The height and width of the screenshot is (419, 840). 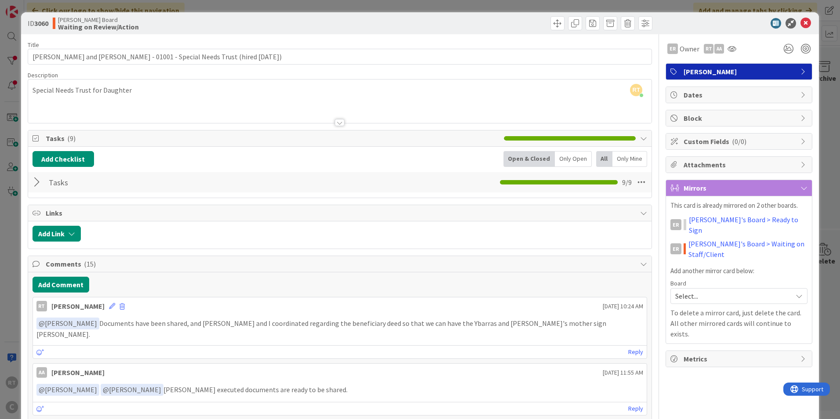 What do you see at coordinates (679, 283) in the screenshot?
I see `span: Board` at bounding box center [679, 283].